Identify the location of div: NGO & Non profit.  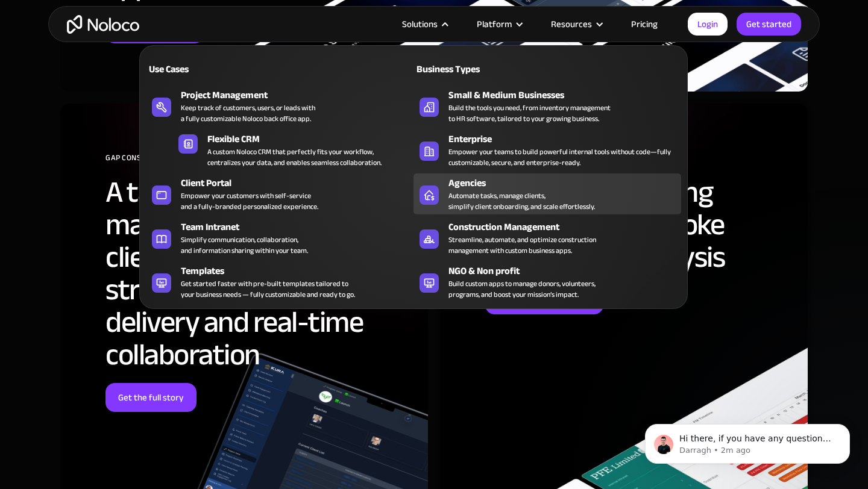
(567, 271).